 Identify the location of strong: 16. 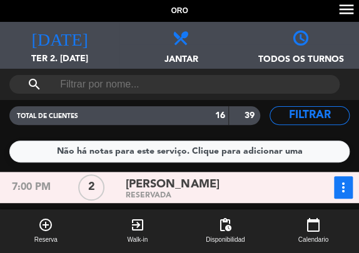
(220, 116).